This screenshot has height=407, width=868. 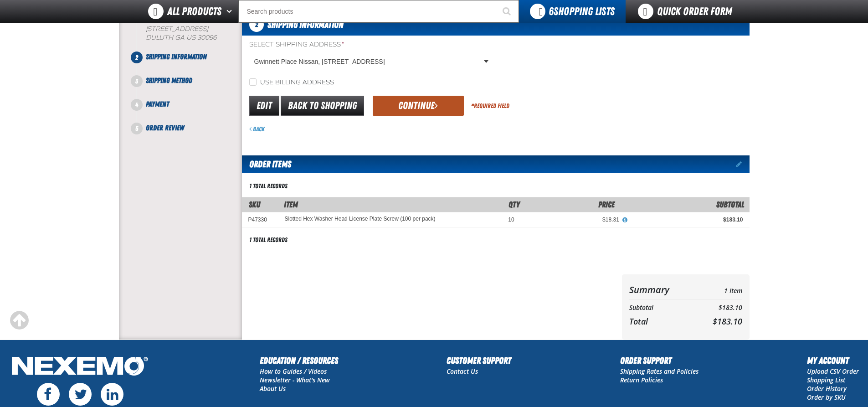 What do you see at coordinates (272, 388) in the screenshot?
I see `a: About Us` at bounding box center [272, 388].